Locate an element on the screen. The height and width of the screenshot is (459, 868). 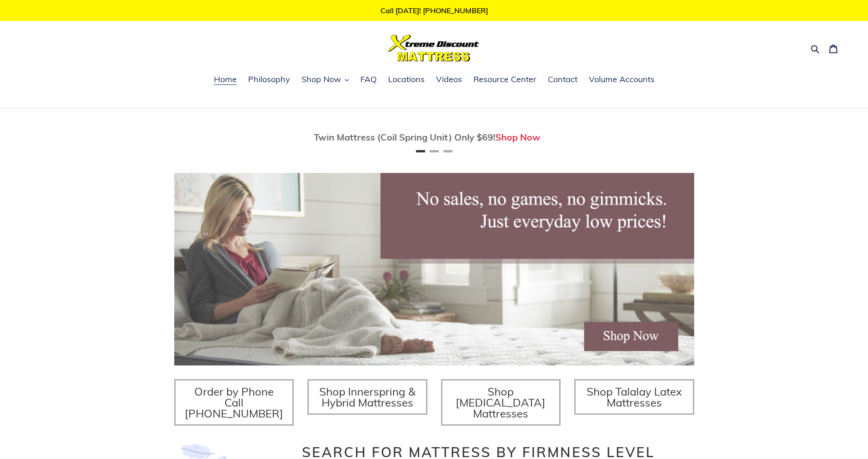
button: Page 2 is located at coordinates (434, 151).